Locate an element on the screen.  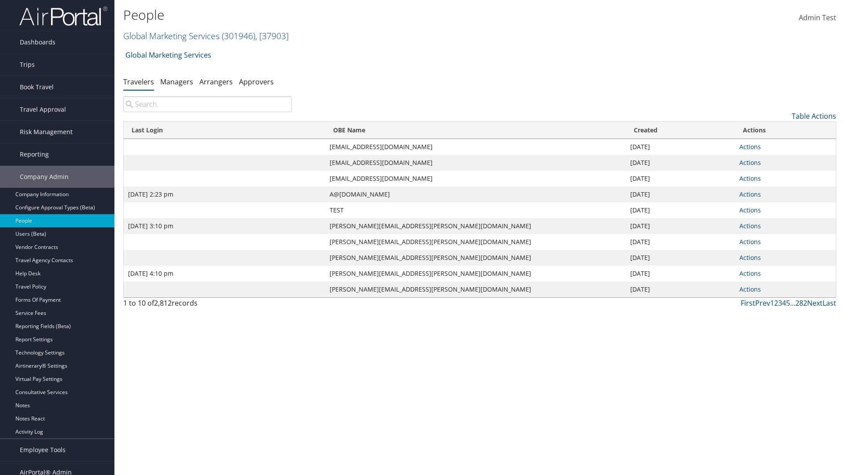
a: 4 is located at coordinates (784, 303).